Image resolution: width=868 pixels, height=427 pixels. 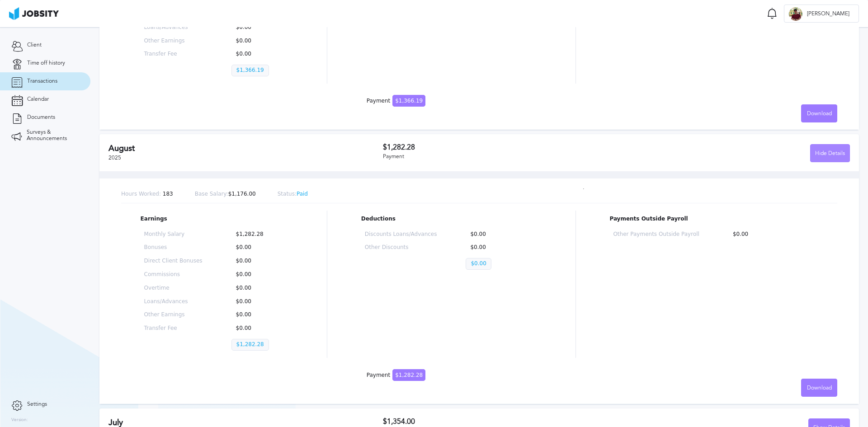 What do you see at coordinates (829, 154) in the screenshot?
I see `div: Hide Details` at bounding box center [829, 154].